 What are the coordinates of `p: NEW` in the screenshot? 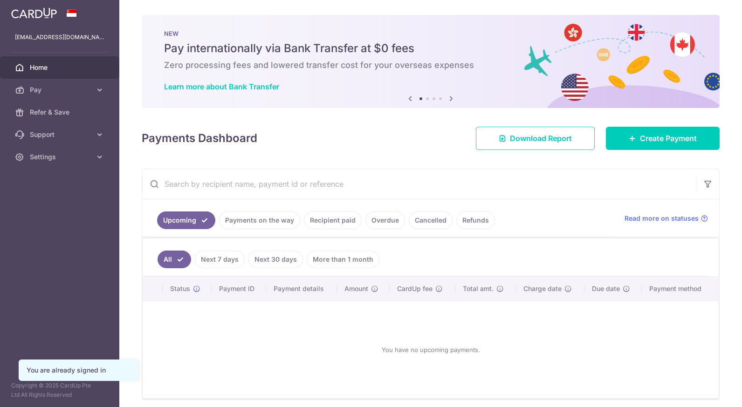 It's located at (431, 34).